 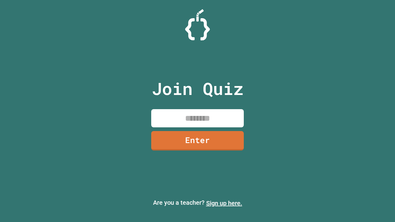 I want to click on p: Are you a teacher?, so click(x=198, y=203).